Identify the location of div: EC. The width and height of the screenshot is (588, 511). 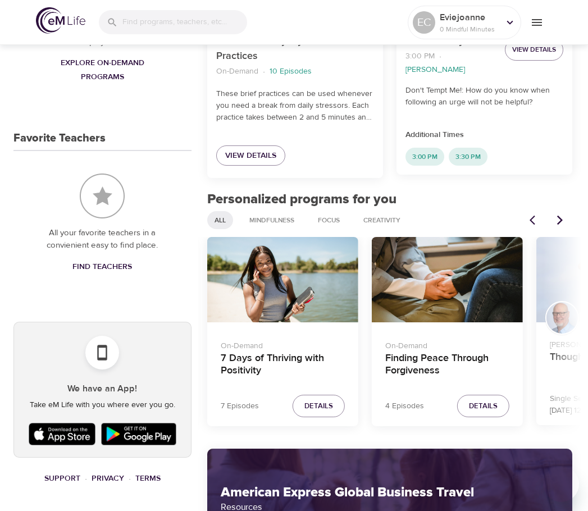
(424, 22).